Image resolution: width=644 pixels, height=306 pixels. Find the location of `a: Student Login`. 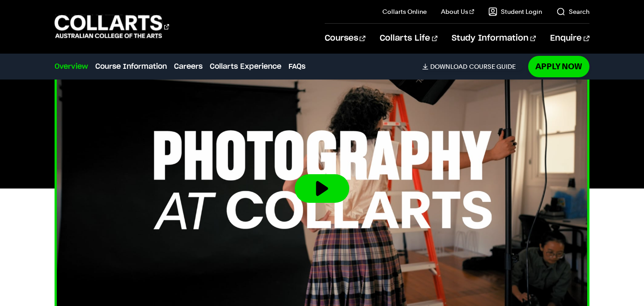

a: Student Login is located at coordinates (515, 11).